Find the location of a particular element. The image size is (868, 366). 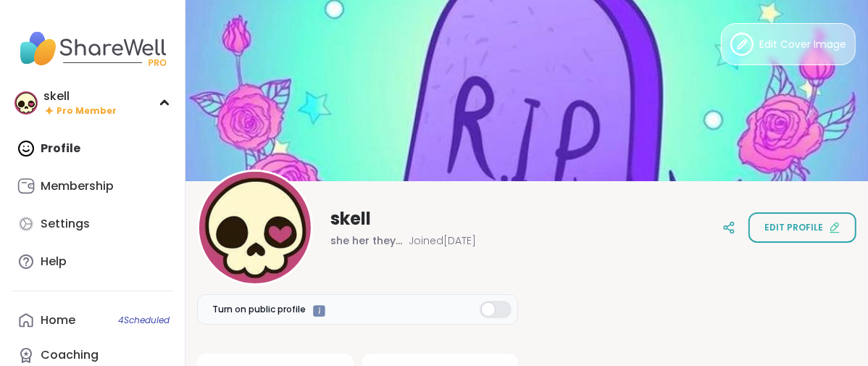

a: Home4Scheduled is located at coordinates (92, 320).